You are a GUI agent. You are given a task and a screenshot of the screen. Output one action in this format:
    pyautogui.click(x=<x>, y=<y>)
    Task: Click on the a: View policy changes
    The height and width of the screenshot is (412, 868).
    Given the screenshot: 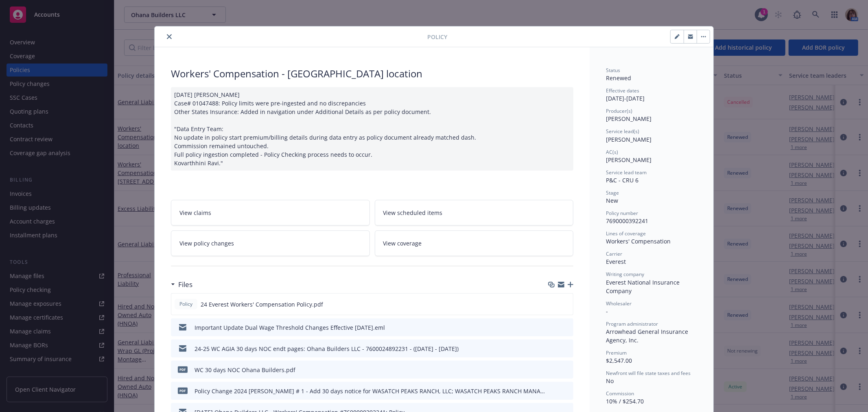 What is the action you would take?
    pyautogui.click(x=270, y=243)
    